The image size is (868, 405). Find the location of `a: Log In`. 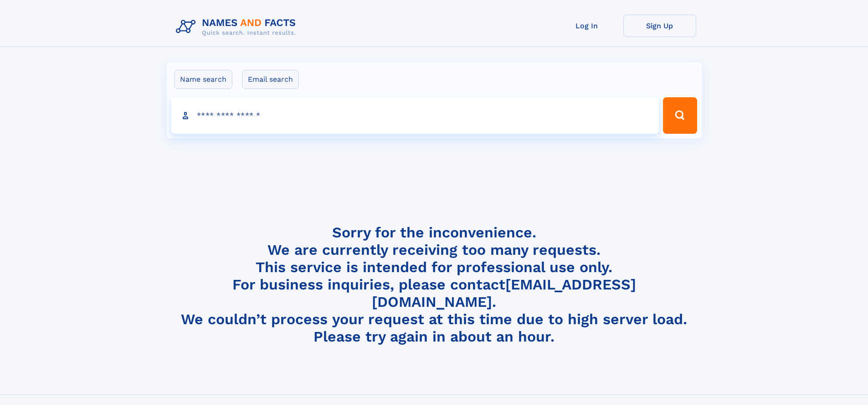

a: Log In is located at coordinates (587, 26).